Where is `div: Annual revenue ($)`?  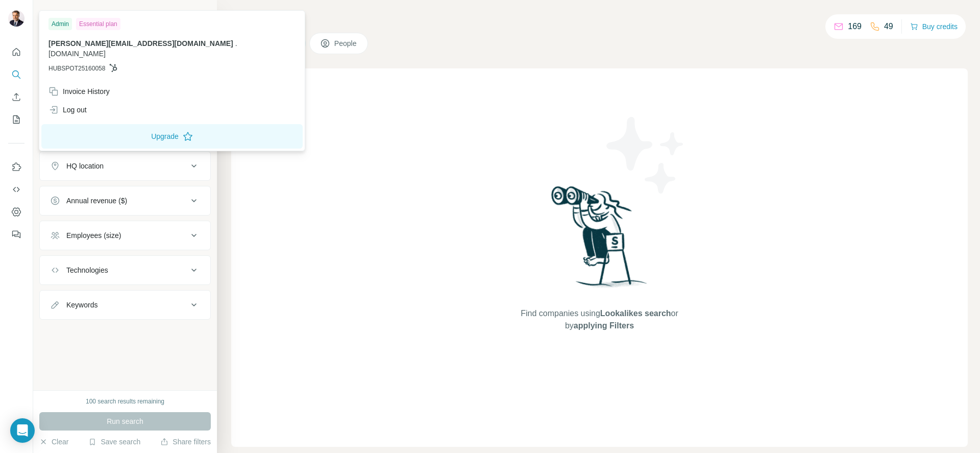
div: Annual revenue ($) is located at coordinates (97, 200).